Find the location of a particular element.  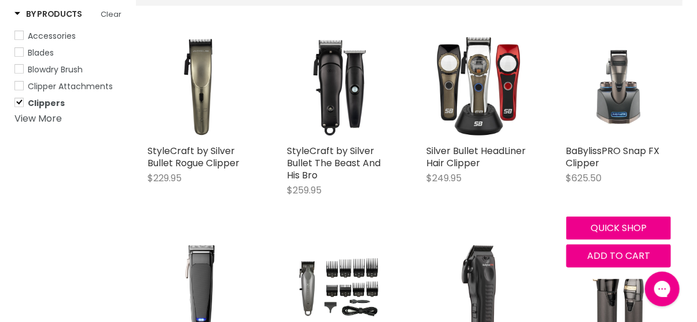

a: Blowdry Brush is located at coordinates (68, 69).